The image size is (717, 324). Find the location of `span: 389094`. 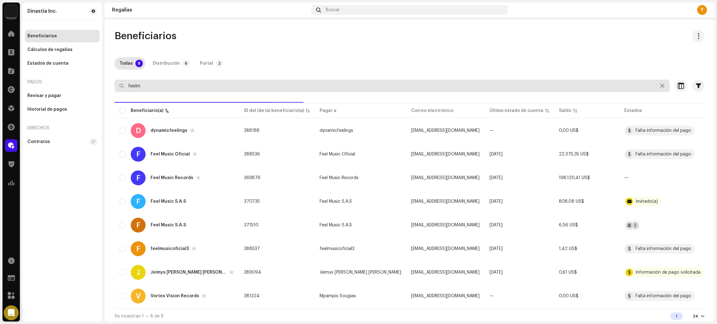

span: 389094 is located at coordinates (252, 273).